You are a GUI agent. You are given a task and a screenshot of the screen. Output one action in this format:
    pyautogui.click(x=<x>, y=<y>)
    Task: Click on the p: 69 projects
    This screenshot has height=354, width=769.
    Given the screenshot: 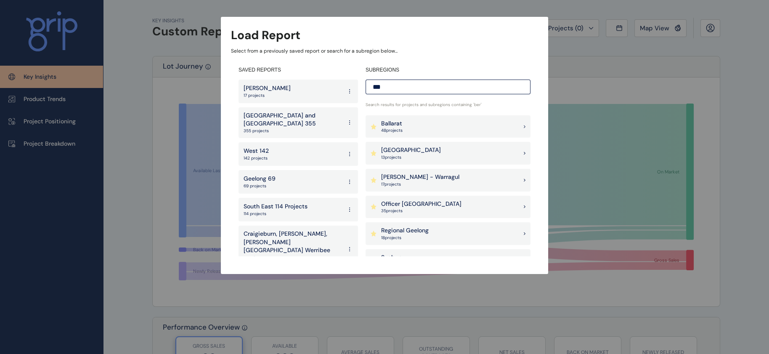 What is the action you would take?
    pyautogui.click(x=259, y=186)
    